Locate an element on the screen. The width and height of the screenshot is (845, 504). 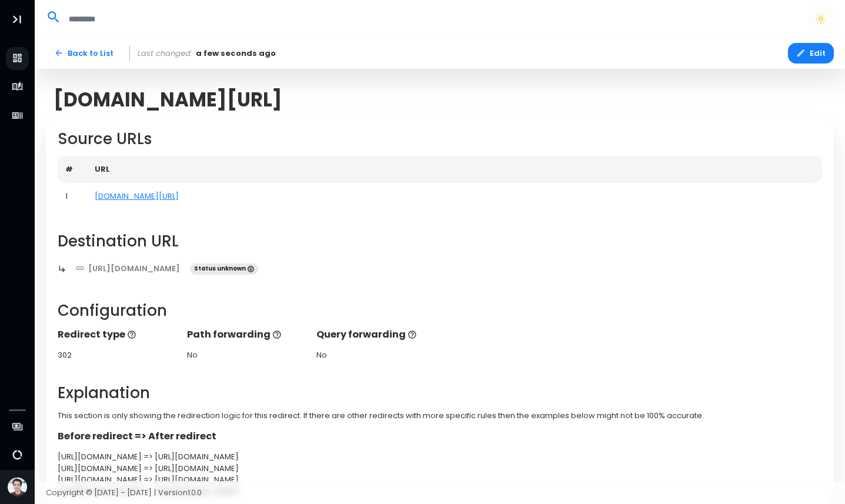
p: Query forwarding is located at coordinates (375, 335).